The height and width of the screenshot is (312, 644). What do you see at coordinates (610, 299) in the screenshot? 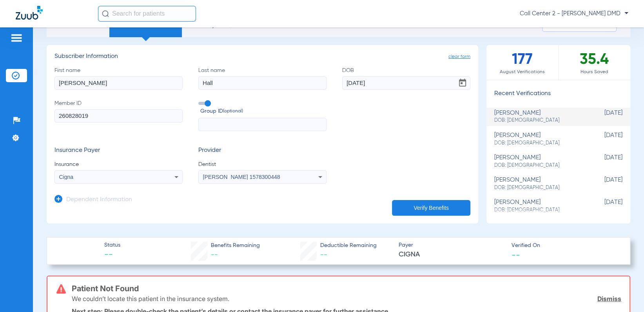
I see `a: Dismiss` at bounding box center [610, 299].